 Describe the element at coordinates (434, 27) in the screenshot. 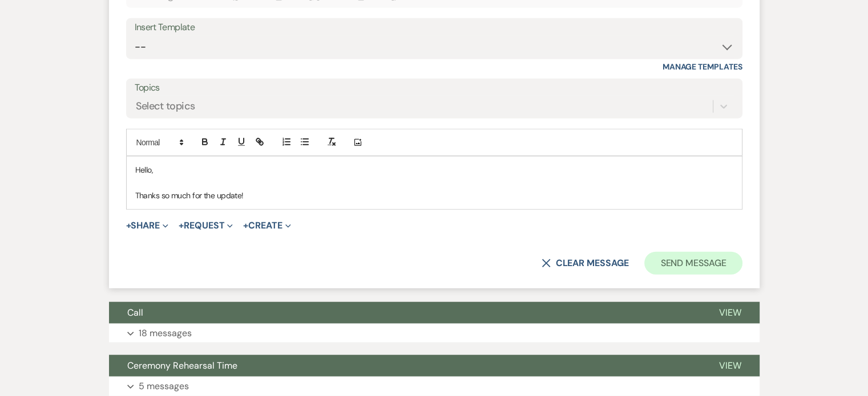

I see `div: Insert Template` at that location.